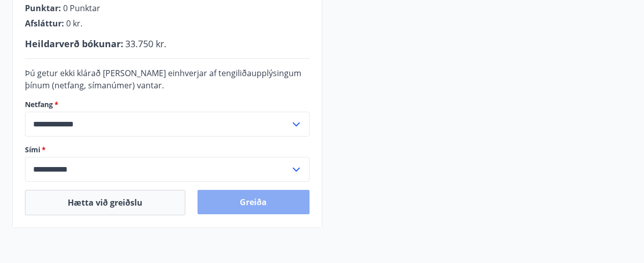 This screenshot has height=263, width=644. What do you see at coordinates (82, 8) in the screenshot?
I see `span: 0 Punktar` at bounding box center [82, 8].